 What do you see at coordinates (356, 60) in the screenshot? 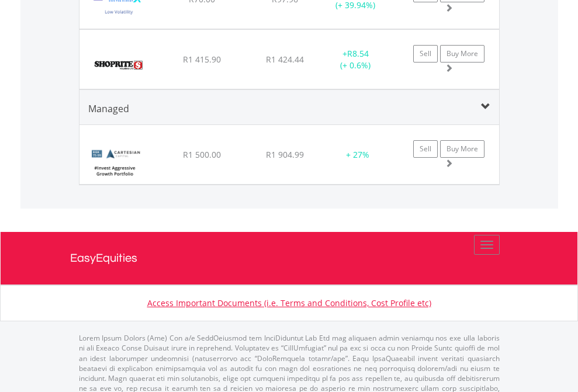
I see `div: + (+ 0.6%)` at bounding box center [356, 60].